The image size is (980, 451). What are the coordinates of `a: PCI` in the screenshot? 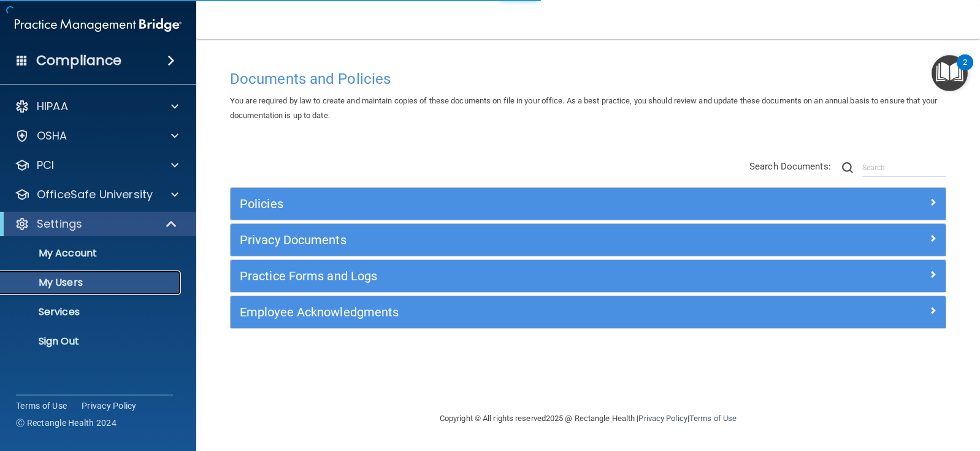 It's located at (97, 166).